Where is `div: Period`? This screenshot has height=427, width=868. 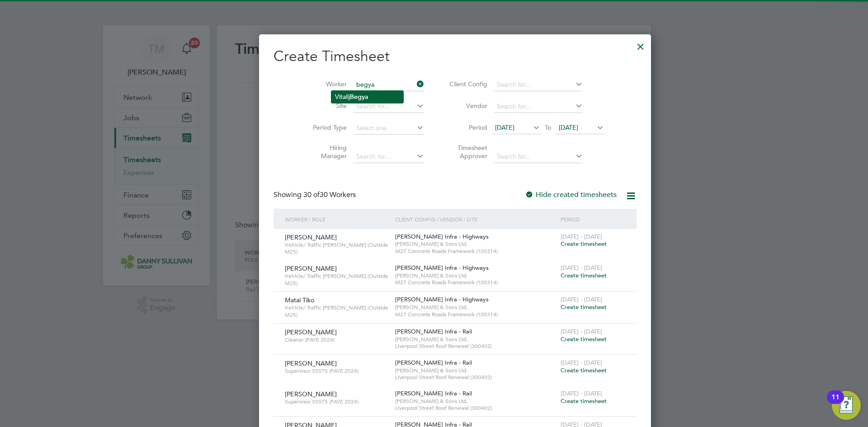
div: Period is located at coordinates (592, 219).